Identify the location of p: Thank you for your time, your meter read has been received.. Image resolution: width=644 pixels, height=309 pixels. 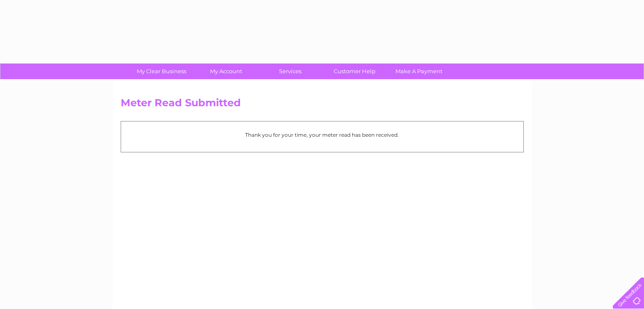
(322, 134).